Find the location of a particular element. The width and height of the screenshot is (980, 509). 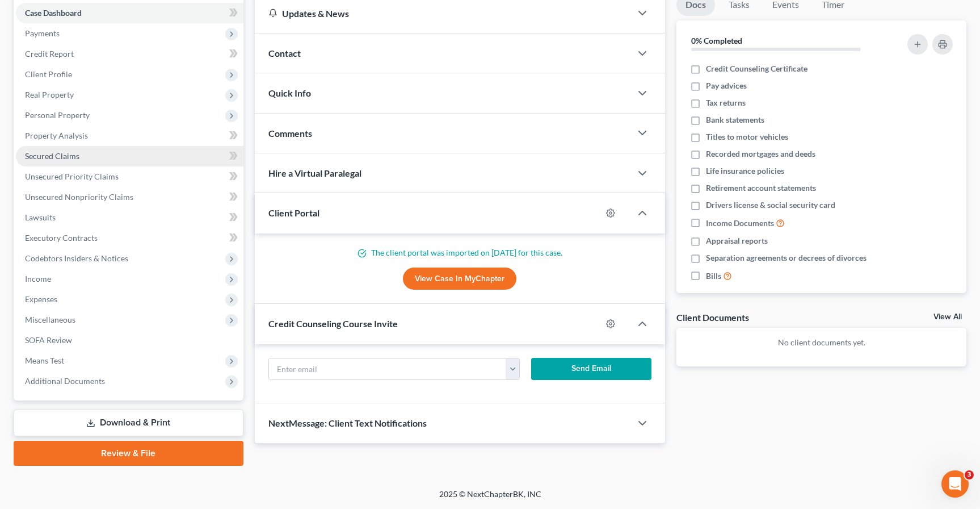

span: Credit Counseling Certificate is located at coordinates (757, 68).